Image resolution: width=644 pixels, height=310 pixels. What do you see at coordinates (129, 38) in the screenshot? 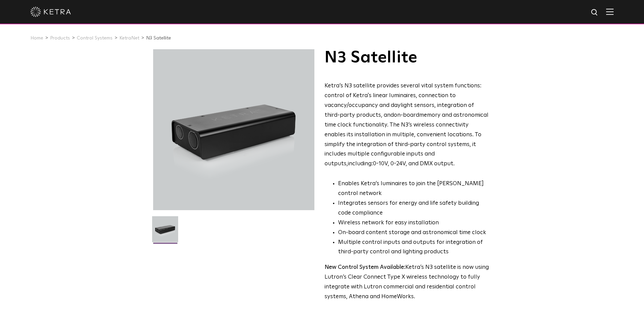
I see `a: KetraNet` at bounding box center [129, 38].